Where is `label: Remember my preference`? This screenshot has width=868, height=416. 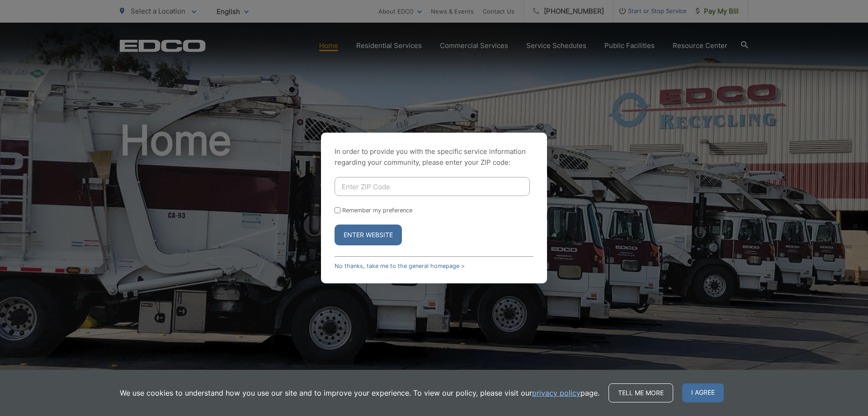
label: Remember my preference is located at coordinates (377, 210).